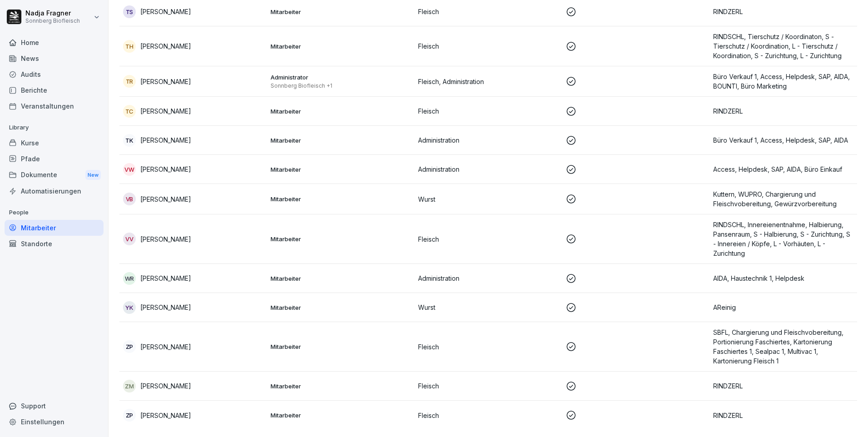 This screenshot has height=437, width=868. What do you see at coordinates (54, 106) in the screenshot?
I see `div: Veranstaltungen` at bounding box center [54, 106].